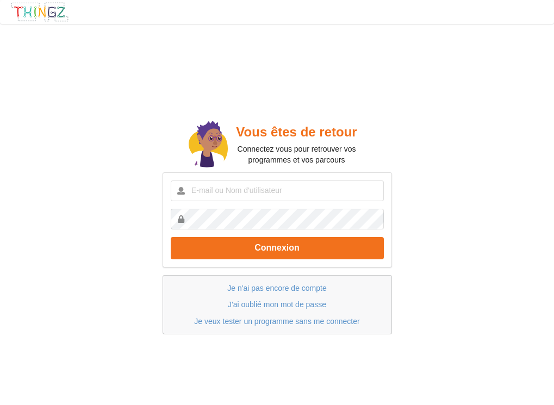 The width and height of the screenshot is (554, 405). I want to click on img: thingz_logo.png, so click(40, 12).